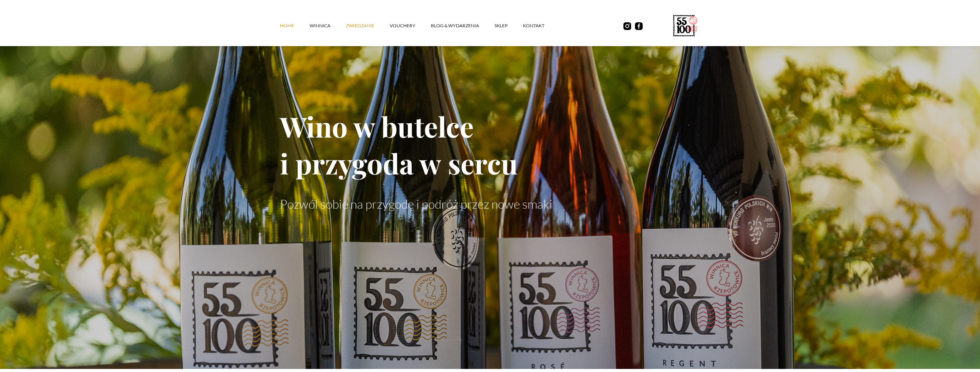  I want to click on a: SKLEP, so click(508, 26).